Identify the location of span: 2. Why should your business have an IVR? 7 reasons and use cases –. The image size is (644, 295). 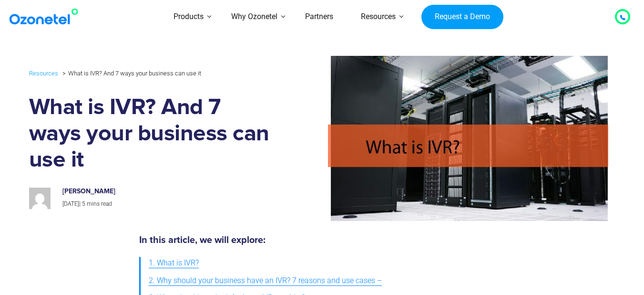
(265, 281).